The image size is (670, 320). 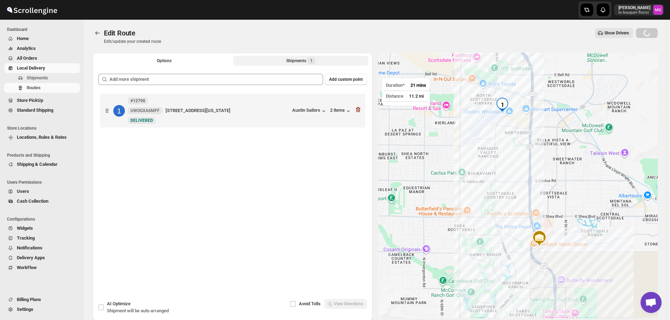 I want to click on button: Austin Sailors, so click(x=310, y=111).